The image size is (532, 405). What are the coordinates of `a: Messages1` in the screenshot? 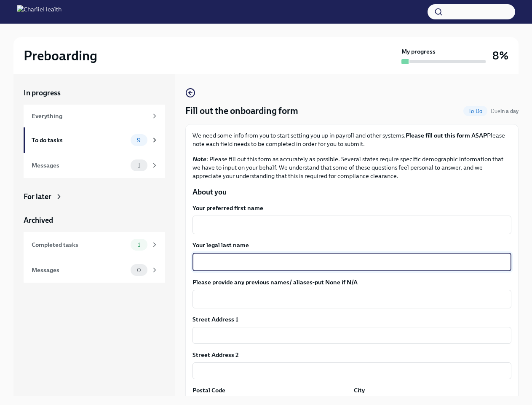 It's located at (94, 165).